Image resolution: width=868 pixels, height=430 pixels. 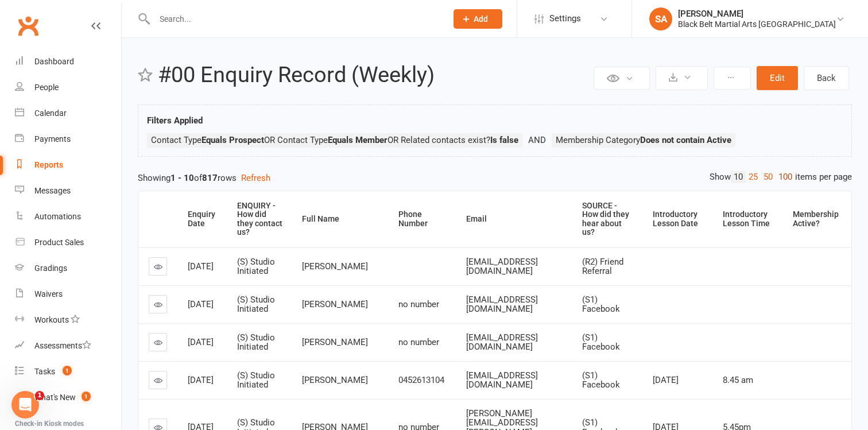 I want to click on strong: Does not contain Active, so click(x=686, y=140).